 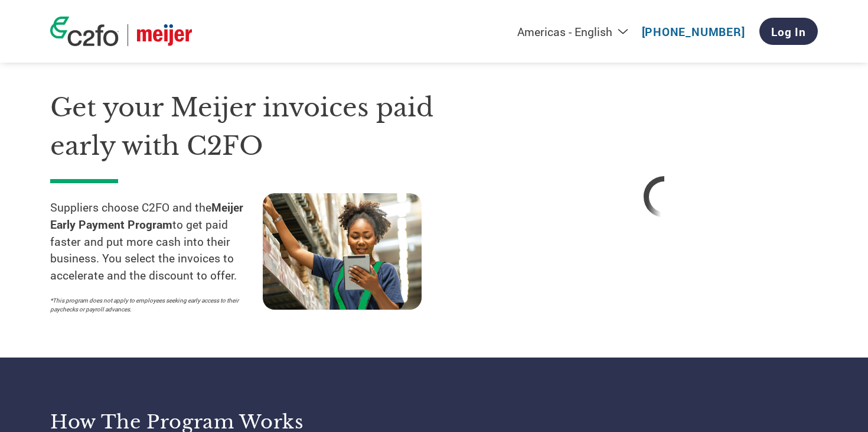 What do you see at coordinates (164, 35) in the screenshot?
I see `img: Meijer` at bounding box center [164, 35].